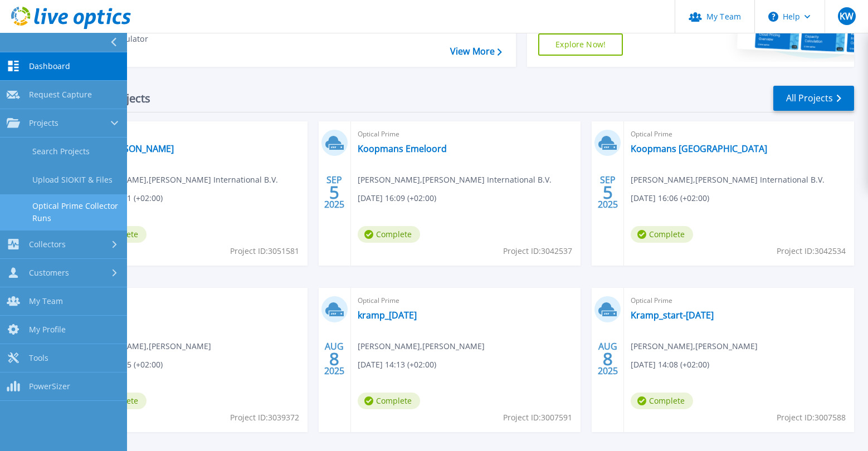  Describe the element at coordinates (44, 123) in the screenshot. I see `span: Projects` at that location.